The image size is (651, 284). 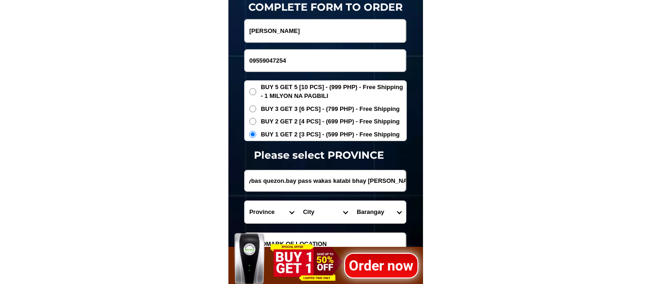 What do you see at coordinates (379, 212) in the screenshot?
I see `select: Select commune` at bounding box center [379, 212].